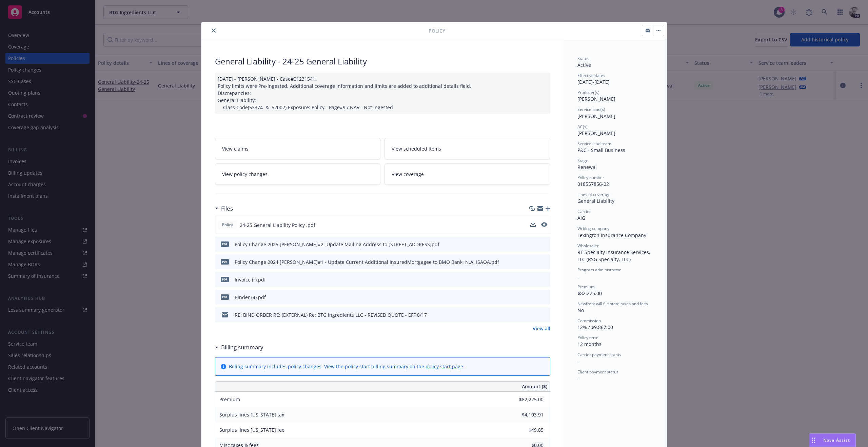 The image size is (868, 447). What do you see at coordinates (589, 344) in the screenshot?
I see `span: 12 months` at bounding box center [589, 344].